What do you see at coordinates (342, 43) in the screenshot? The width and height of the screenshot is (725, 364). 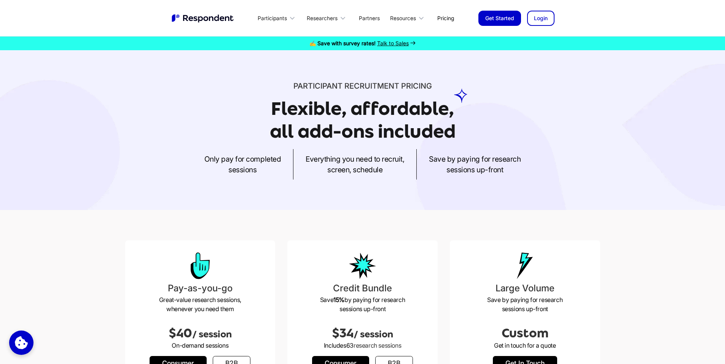 I see `strong: ✍️ Save with survey rates!` at bounding box center [342, 43].